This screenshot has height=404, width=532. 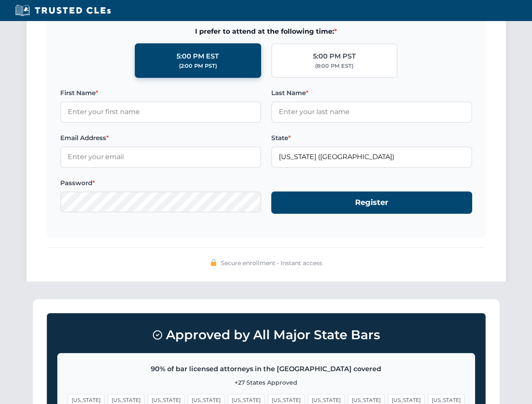 I want to click on div: (8:00 PM EST), so click(x=334, y=66).